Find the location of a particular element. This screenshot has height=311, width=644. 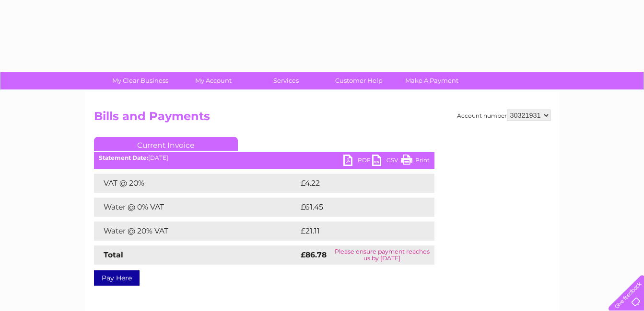

a: Services is located at coordinates (286, 81).